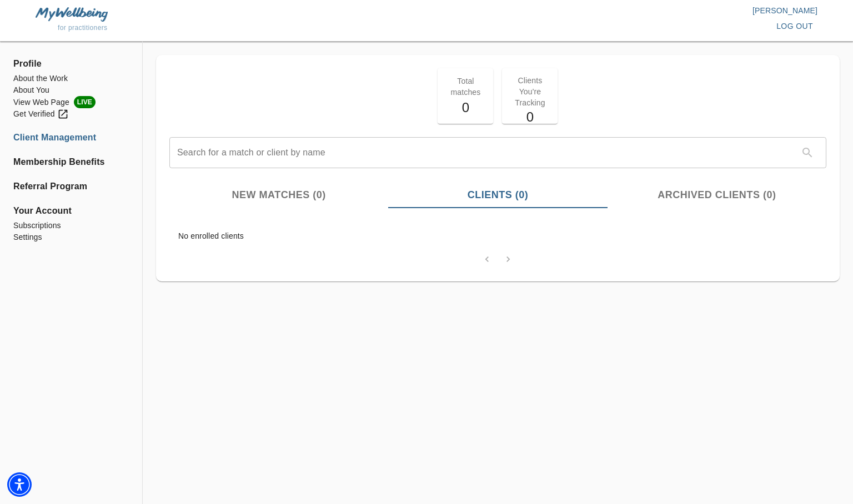 This screenshot has width=853, height=504. Describe the element at coordinates (71, 114) in the screenshot. I see `a: Get Verified` at that location.